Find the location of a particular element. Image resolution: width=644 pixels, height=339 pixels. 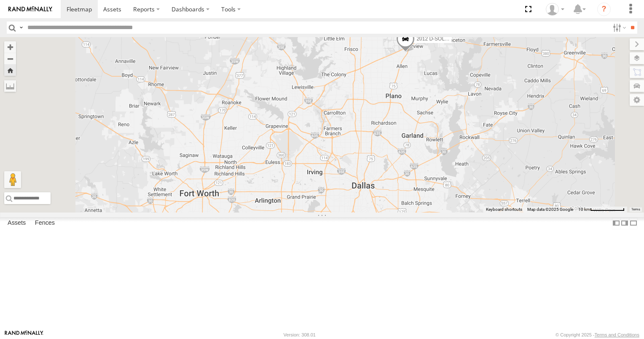

a: Visit our Website is located at coordinates (24, 335).